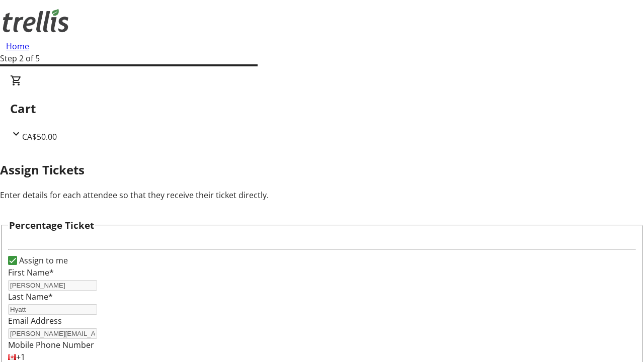 This screenshot has height=362, width=644. Describe the element at coordinates (35, 321) in the screenshot. I see `label: Email Address` at that location.